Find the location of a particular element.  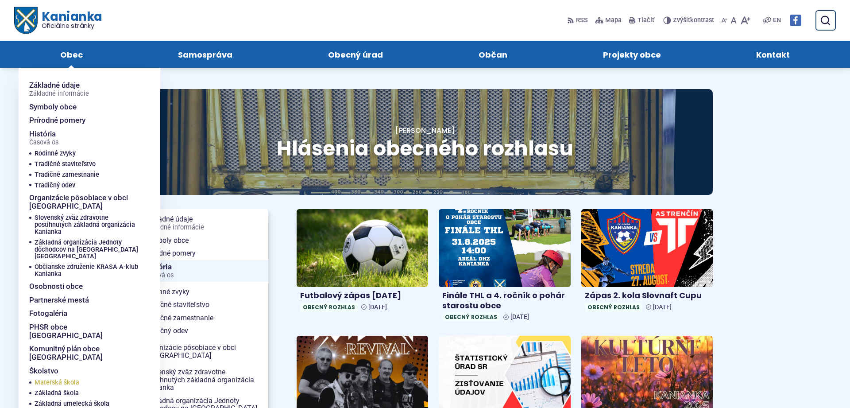

a: Osobnosti obce is located at coordinates (84, 286).